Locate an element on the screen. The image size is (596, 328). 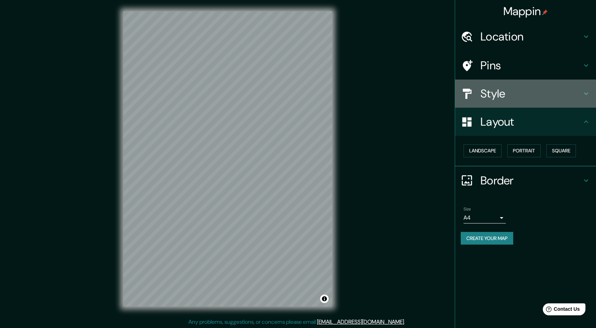
p: Any problems, suggestions, or concerns please email . is located at coordinates (297, 322).